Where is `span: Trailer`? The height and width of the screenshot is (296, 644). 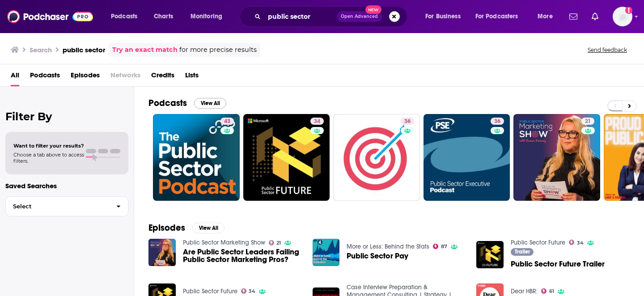 span: Trailer is located at coordinates (522, 251).